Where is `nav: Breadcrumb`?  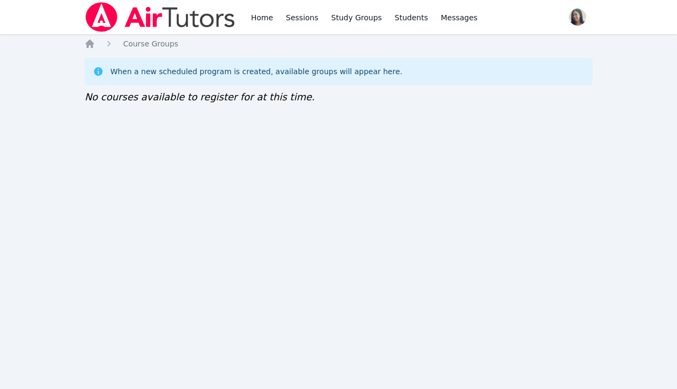 nav: Breadcrumb is located at coordinates (338, 44).